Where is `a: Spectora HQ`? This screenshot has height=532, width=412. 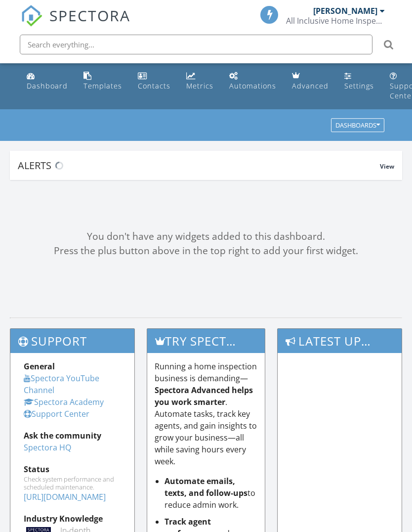
a: Spectora HQ is located at coordinates (47, 447).